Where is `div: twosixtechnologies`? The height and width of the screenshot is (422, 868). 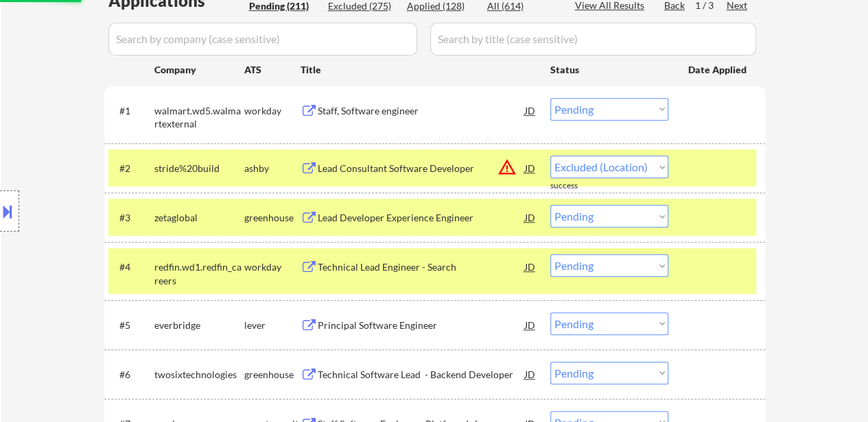 div: twosixtechnologies is located at coordinates (199, 375).